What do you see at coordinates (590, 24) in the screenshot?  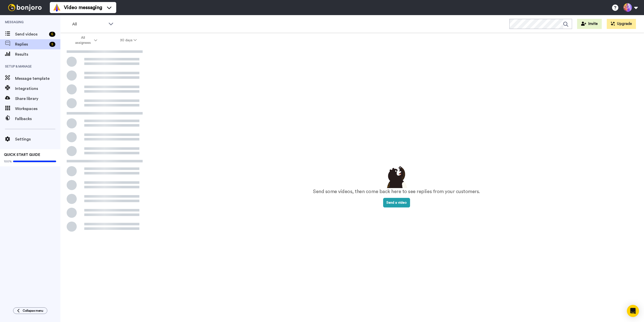 I see `button: Invite` at bounding box center [590, 24].